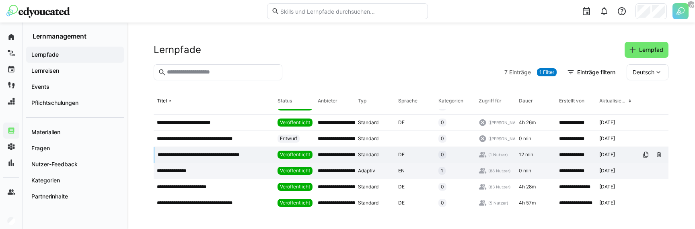 This screenshot has width=695, height=229. Describe the element at coordinates (162, 101) in the screenshot. I see `div: Titel` at that location.